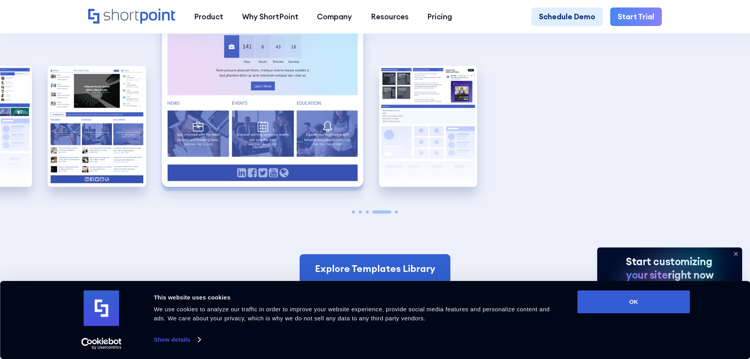  Describe the element at coordinates (270, 17) in the screenshot. I see `a: Why ShortPoint` at that location.